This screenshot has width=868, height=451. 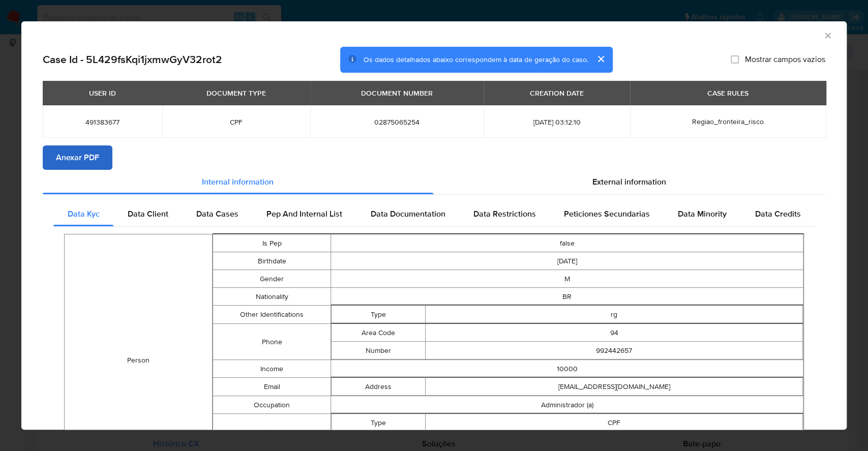 I want to click on span: 491383677, so click(x=102, y=122).